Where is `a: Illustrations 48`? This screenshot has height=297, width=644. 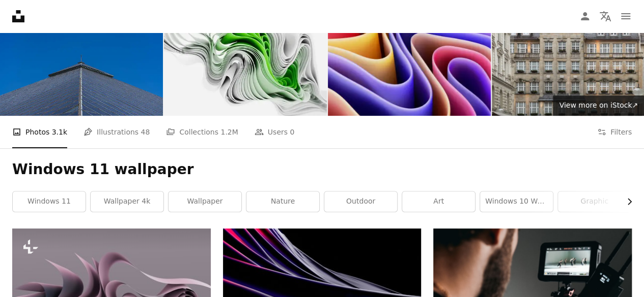 a: Illustrations 48 is located at coordinates (117, 132).